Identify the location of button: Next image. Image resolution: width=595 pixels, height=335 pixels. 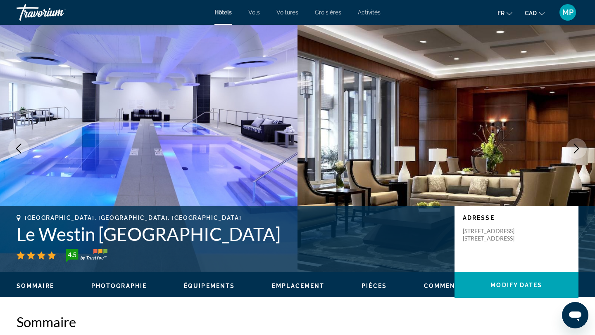
(576, 149).